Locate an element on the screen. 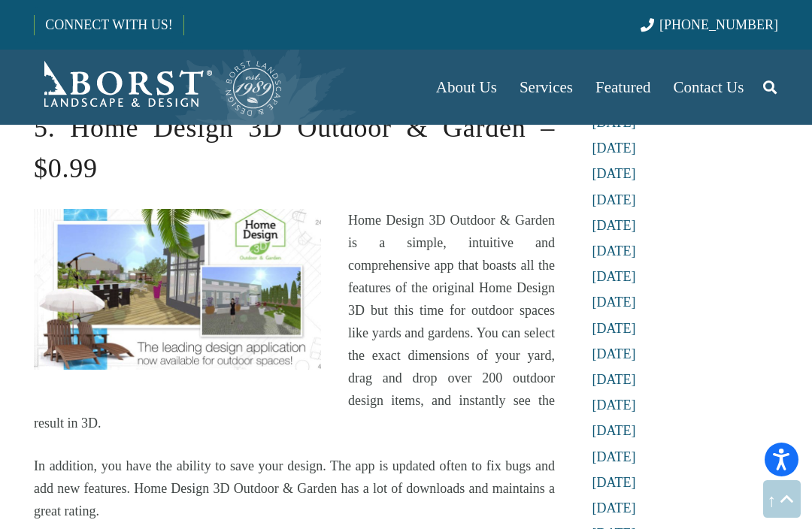 This screenshot has height=529, width=812. a: Contact Us is located at coordinates (709, 87).